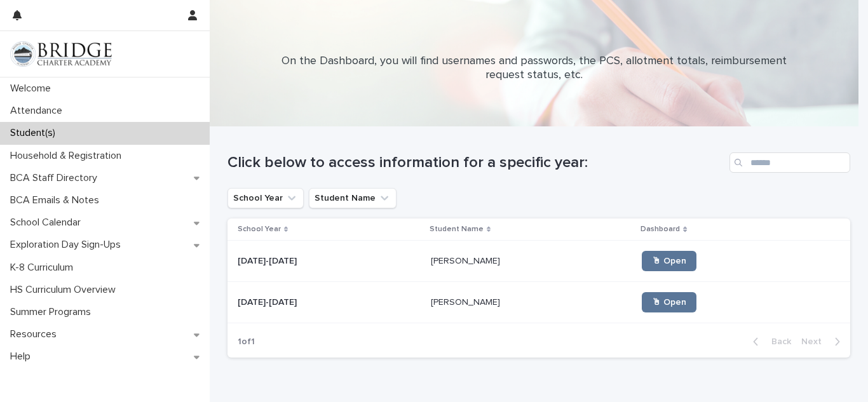 The height and width of the screenshot is (402, 868). What do you see at coordinates (48, 222) in the screenshot?
I see `p: School Calendar` at bounding box center [48, 222].